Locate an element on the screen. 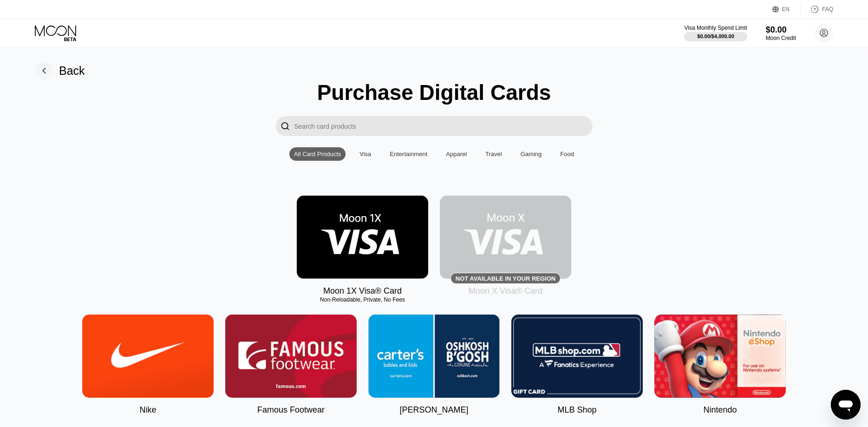  div: MLB Shop is located at coordinates (577, 410).